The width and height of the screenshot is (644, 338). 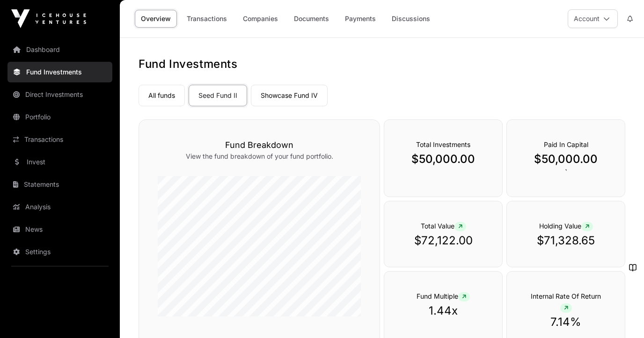 What do you see at coordinates (60, 162) in the screenshot?
I see `a: Invest` at bounding box center [60, 162].